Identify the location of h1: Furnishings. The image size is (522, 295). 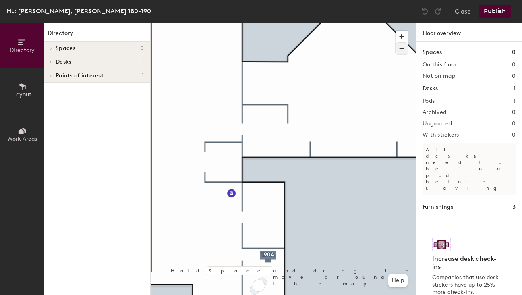
(438, 207).